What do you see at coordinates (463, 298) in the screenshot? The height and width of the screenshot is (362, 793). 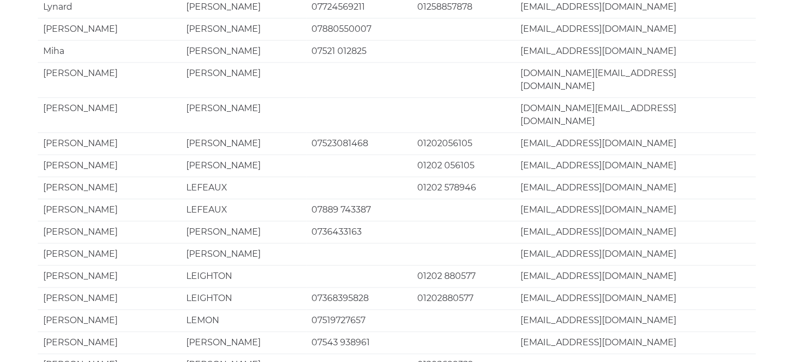 I see `td: 01202880577` at bounding box center [463, 298].